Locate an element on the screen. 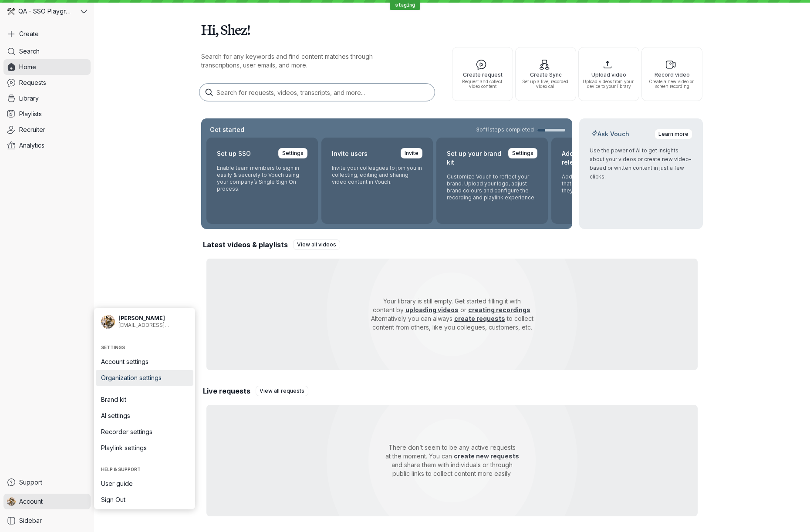  h2: Invite users is located at coordinates (350, 154).